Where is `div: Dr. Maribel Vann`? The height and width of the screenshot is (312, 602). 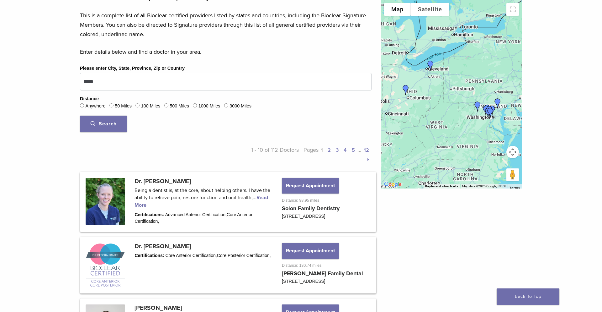 div: Dr. Maribel Vann is located at coordinates (491, 113).